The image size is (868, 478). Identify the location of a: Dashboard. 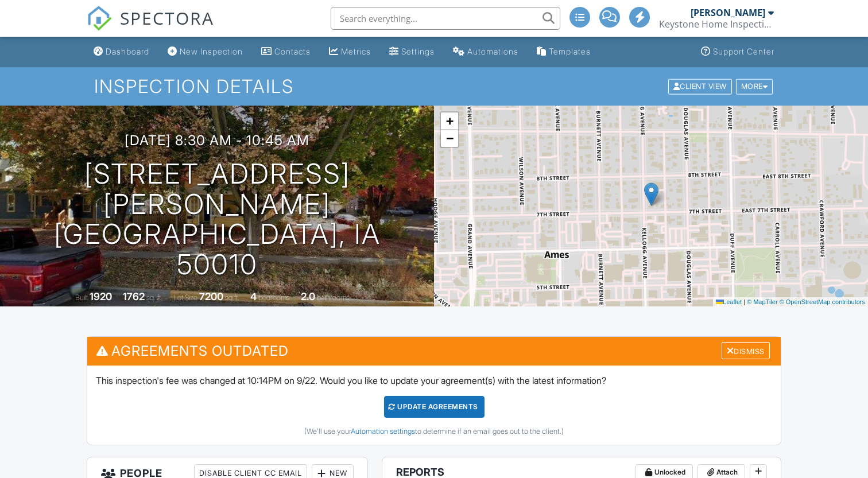
(121, 51).